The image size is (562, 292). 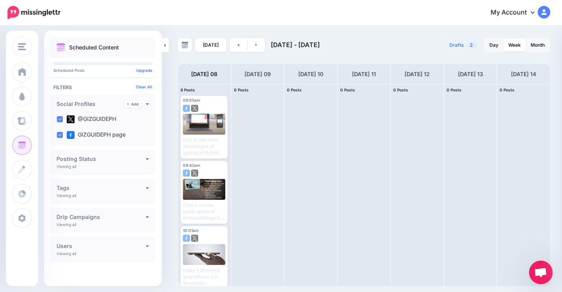 I want to click on a: Day, so click(x=494, y=45).